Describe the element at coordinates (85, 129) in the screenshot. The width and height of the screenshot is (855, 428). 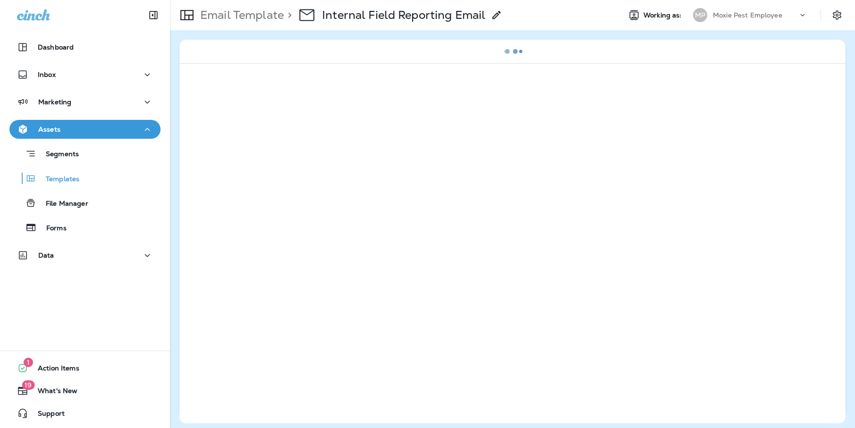
I see `button: Assets` at that location.